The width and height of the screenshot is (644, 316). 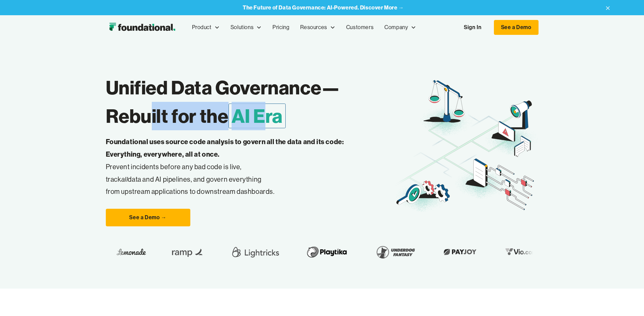 I want to click on img: Lightricks, so click(x=242, y=252).